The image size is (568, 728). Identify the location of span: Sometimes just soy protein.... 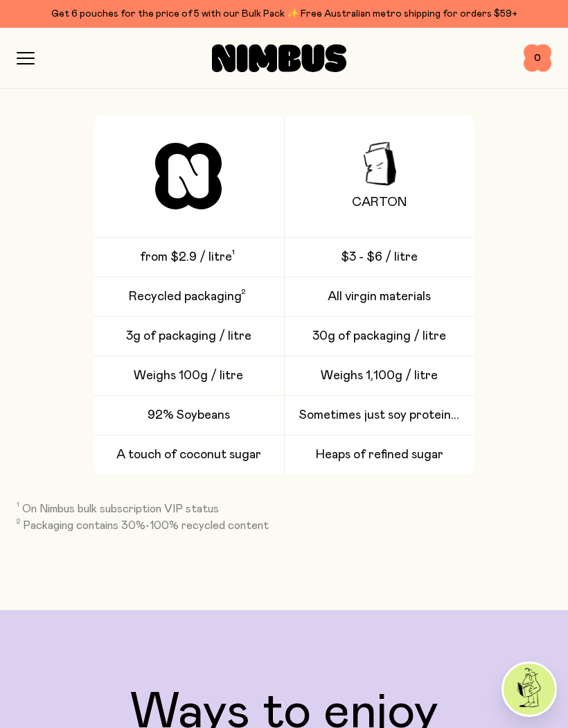
(380, 415).